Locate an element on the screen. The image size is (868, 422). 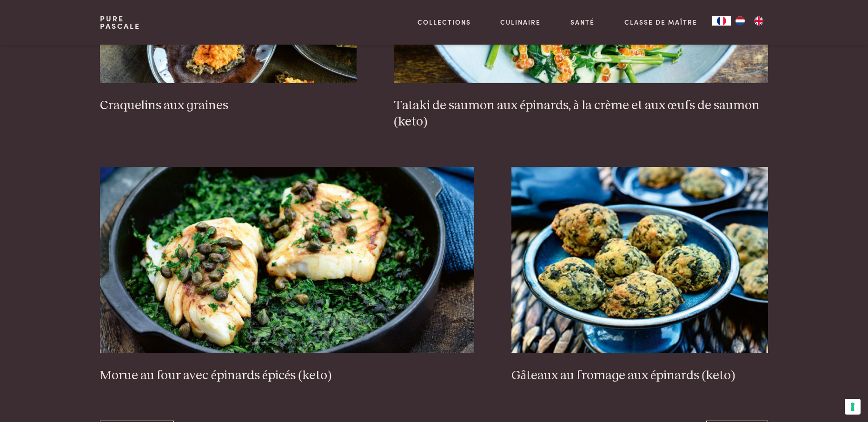
a: Culinaire is located at coordinates (521, 22).